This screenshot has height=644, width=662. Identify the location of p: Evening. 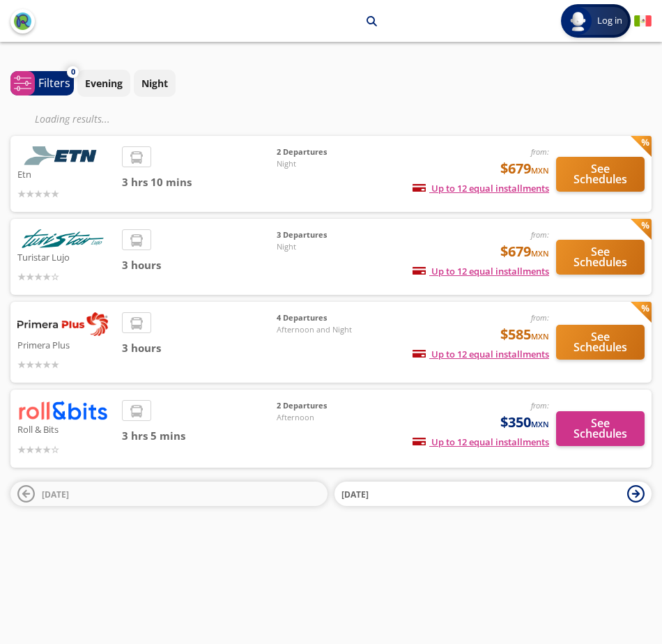
(104, 83).